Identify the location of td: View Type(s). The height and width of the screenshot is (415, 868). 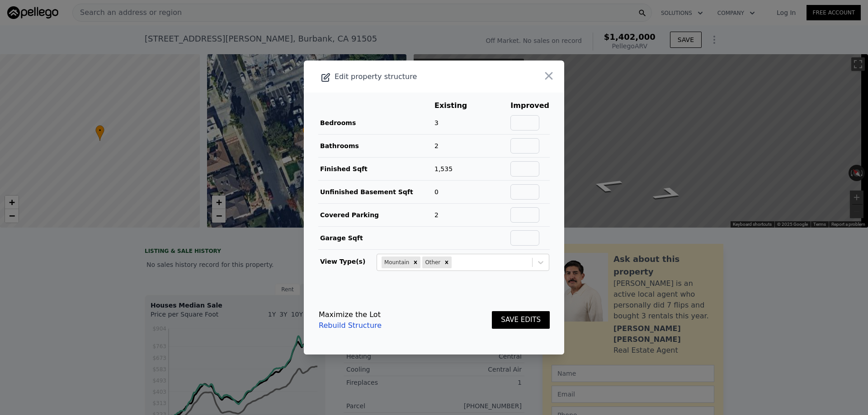
(347, 261).